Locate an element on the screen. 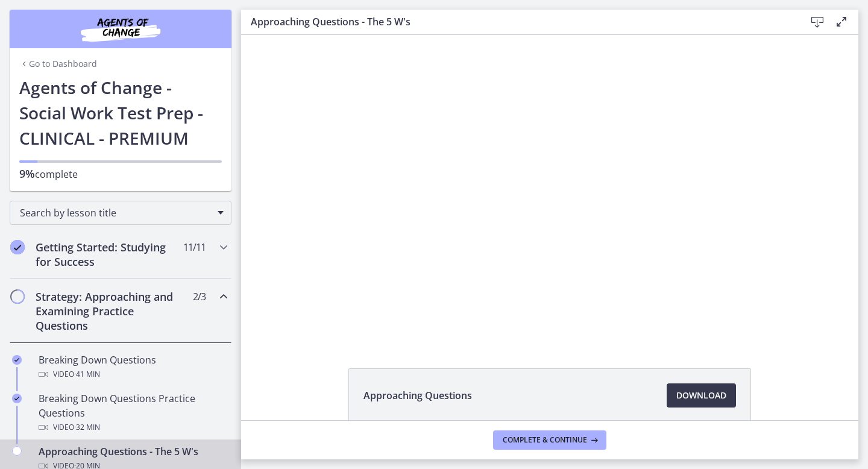  span: Complete & continue is located at coordinates (545, 440).